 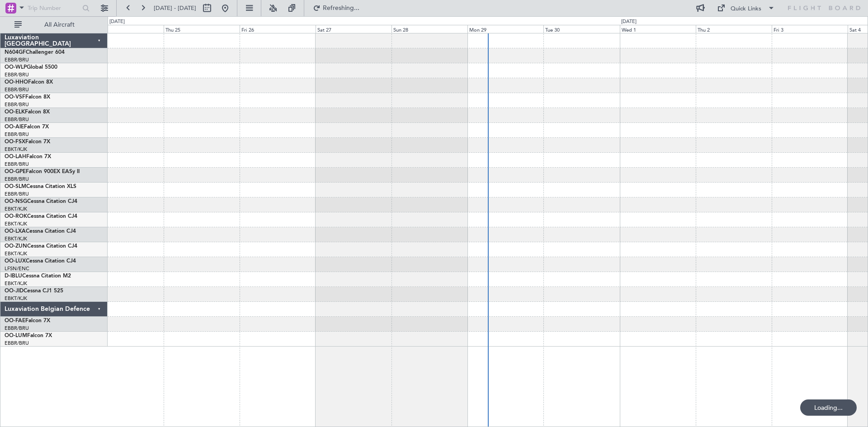 What do you see at coordinates (15, 52) in the screenshot?
I see `span: N604GF` at bounding box center [15, 52].